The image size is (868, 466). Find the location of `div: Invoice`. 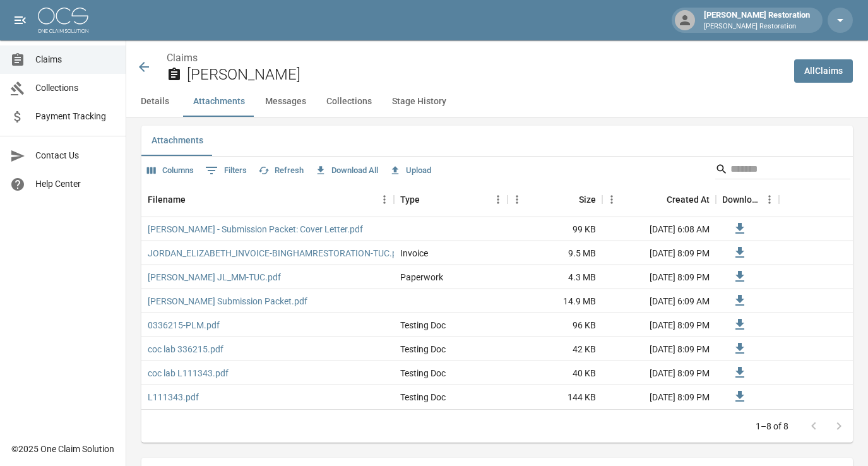

div: Invoice is located at coordinates (414, 253).